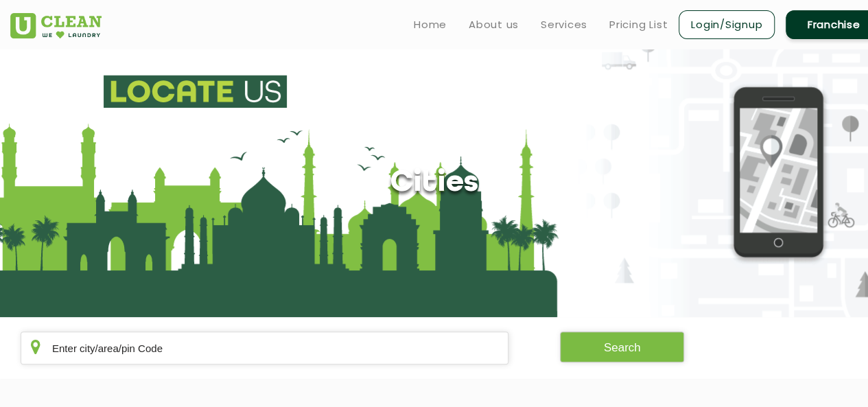 This screenshot has width=868, height=407. I want to click on a: Pricing List, so click(638, 25).